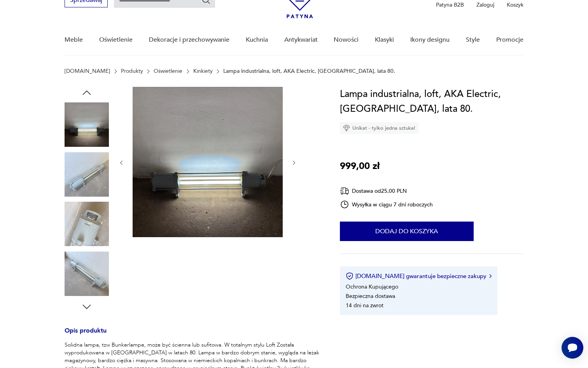 The width and height of the screenshot is (588, 368). Describe the element at coordinates (370, 296) in the screenshot. I see `li: Bezpieczna dostawa` at that location.